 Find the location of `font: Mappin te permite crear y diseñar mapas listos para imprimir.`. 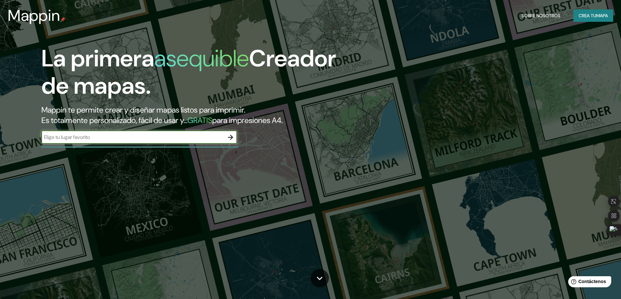

font: Mappin te permite crear y diseñar mapas listos para imprimir. is located at coordinates (143, 110).